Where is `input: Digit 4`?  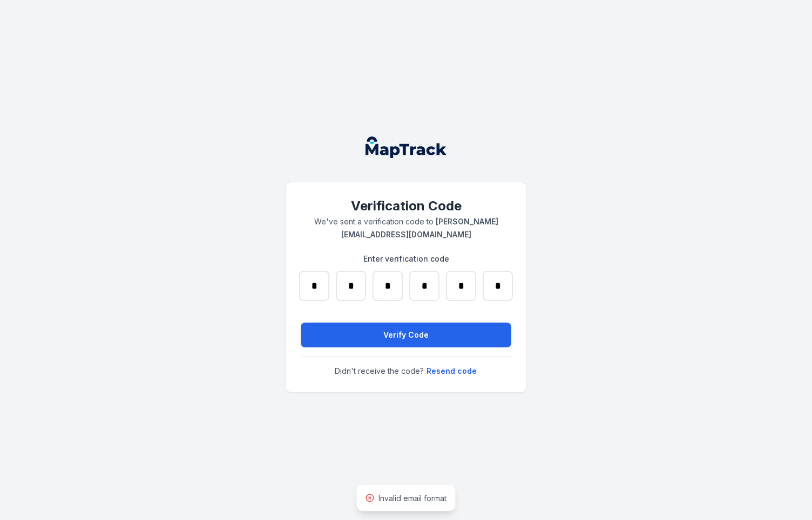 input: Digit 4 is located at coordinates (424, 286).